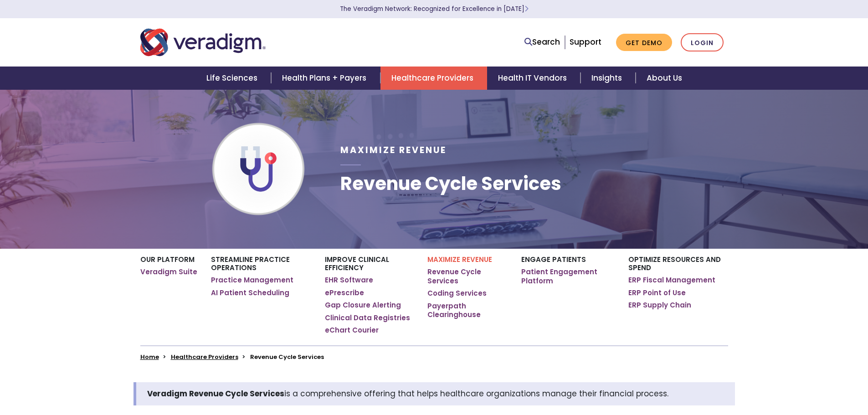  I want to click on a: Home, so click(149, 357).